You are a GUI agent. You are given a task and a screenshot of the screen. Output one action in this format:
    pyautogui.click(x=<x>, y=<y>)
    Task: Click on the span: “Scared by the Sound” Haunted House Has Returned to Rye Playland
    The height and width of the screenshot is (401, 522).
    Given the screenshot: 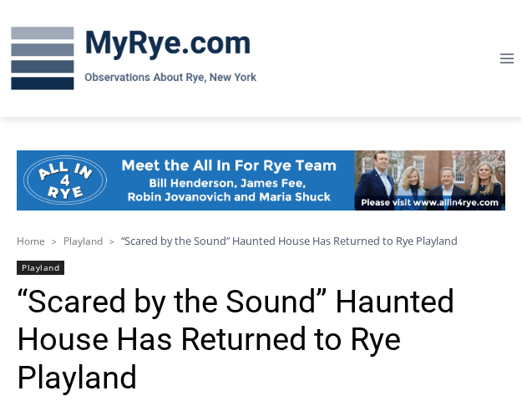 What is the action you would take?
    pyautogui.click(x=289, y=241)
    